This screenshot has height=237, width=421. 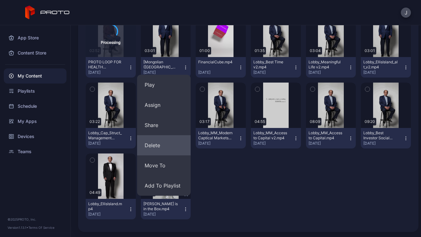 What do you see at coordinates (35, 152) in the screenshot?
I see `div: Teams` at bounding box center [35, 152].